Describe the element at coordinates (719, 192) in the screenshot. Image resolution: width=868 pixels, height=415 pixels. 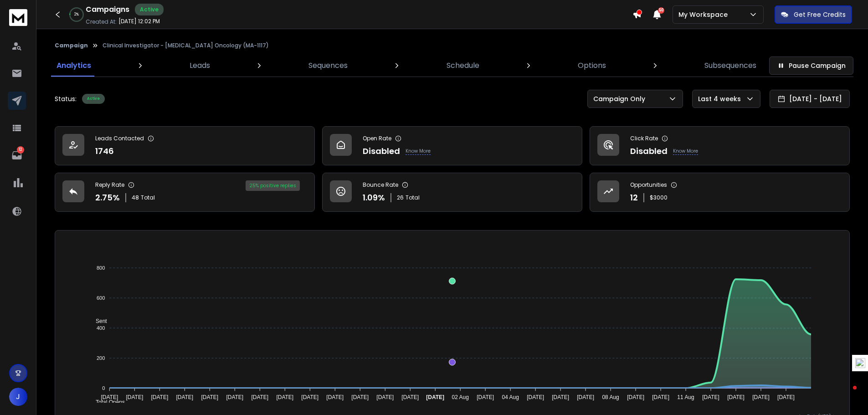
I see `a: Opportunities12$3000` at that location.